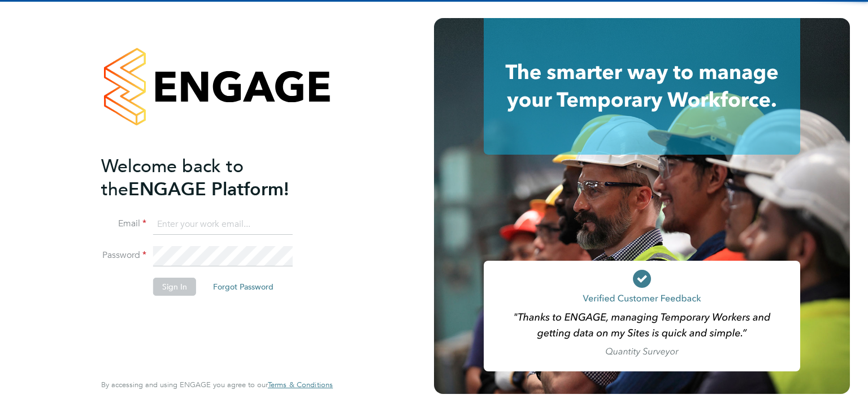 Image resolution: width=868 pixels, height=412 pixels. I want to click on input: Enter your work email..., so click(222, 225).